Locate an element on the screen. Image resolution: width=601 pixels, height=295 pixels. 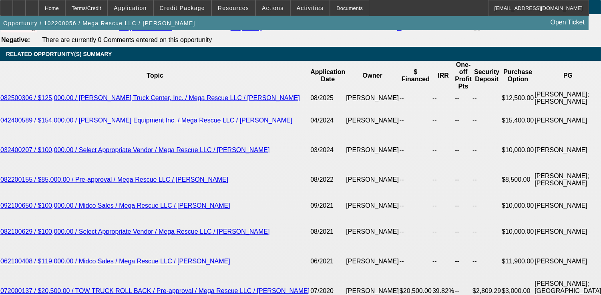
button: Actions is located at coordinates (273, 8).